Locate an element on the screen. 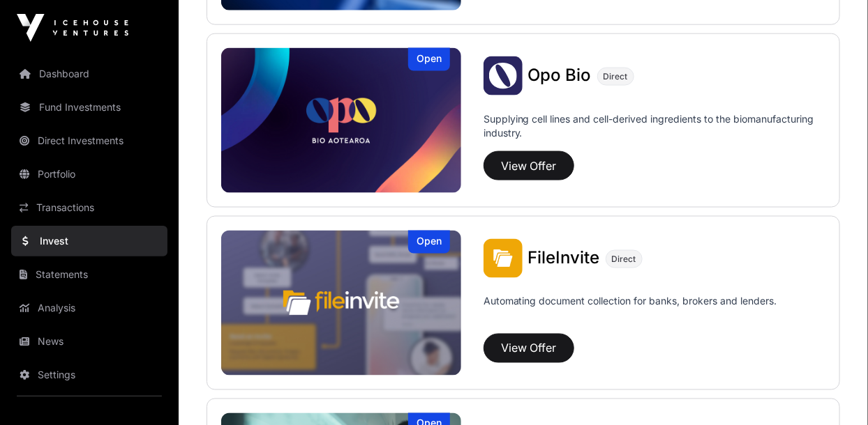  a: Analysis is located at coordinates (89, 308).